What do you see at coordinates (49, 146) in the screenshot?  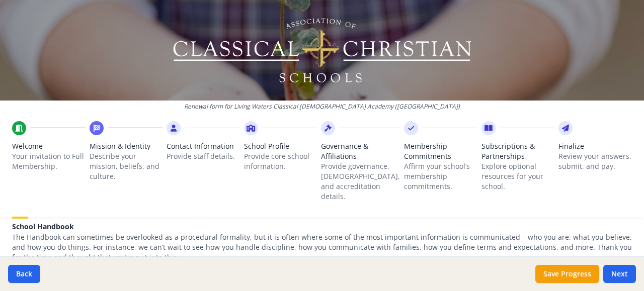 I see `span: Welcome` at bounding box center [49, 146].